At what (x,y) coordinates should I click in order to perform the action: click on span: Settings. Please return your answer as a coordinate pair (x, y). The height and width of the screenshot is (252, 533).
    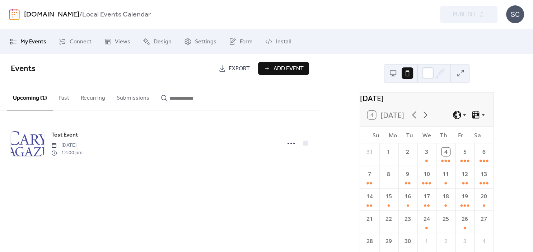
    Looking at the image, I should click on (206, 42).